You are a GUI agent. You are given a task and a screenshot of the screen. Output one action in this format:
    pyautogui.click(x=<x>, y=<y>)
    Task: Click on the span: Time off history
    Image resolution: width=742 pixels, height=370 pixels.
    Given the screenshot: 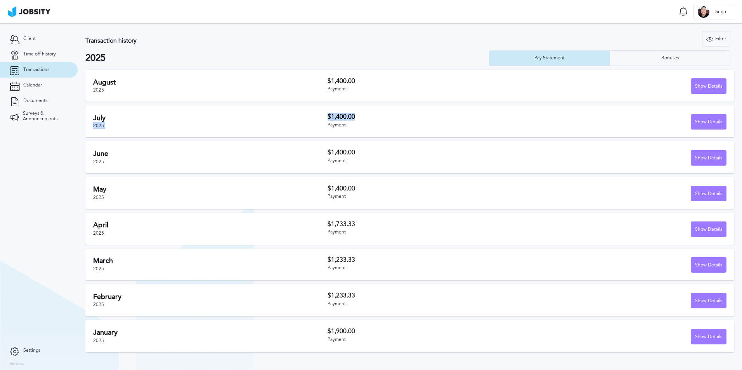 What is the action you would take?
    pyautogui.click(x=40, y=54)
    